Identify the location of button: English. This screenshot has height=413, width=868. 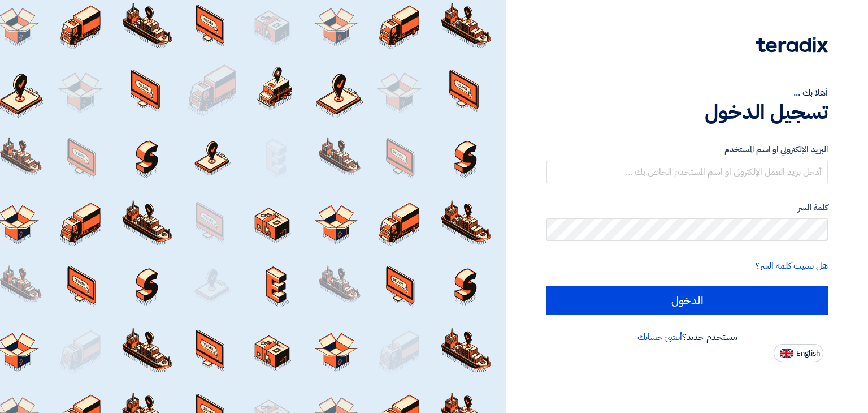
(798, 353).